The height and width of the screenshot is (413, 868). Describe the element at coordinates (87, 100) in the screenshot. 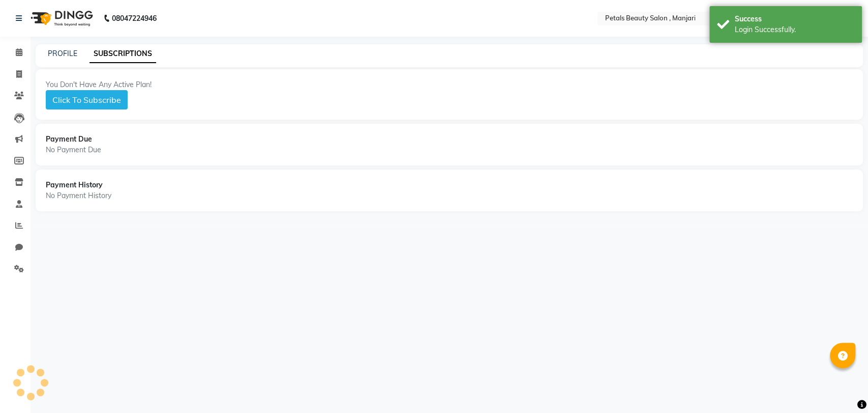

I see `button: Click To Subscribe` at that location.